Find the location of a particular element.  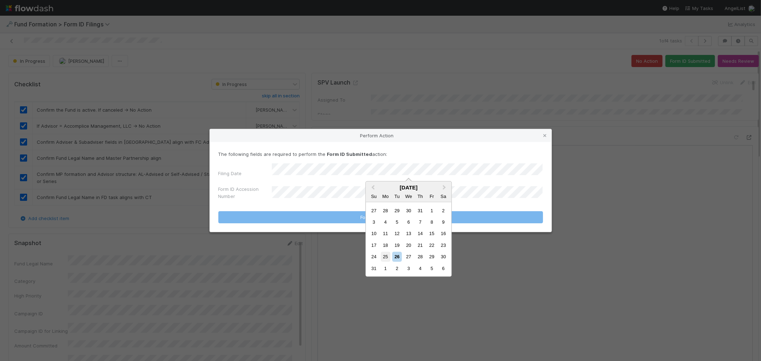

div: Sunday is located at coordinates (373, 196).